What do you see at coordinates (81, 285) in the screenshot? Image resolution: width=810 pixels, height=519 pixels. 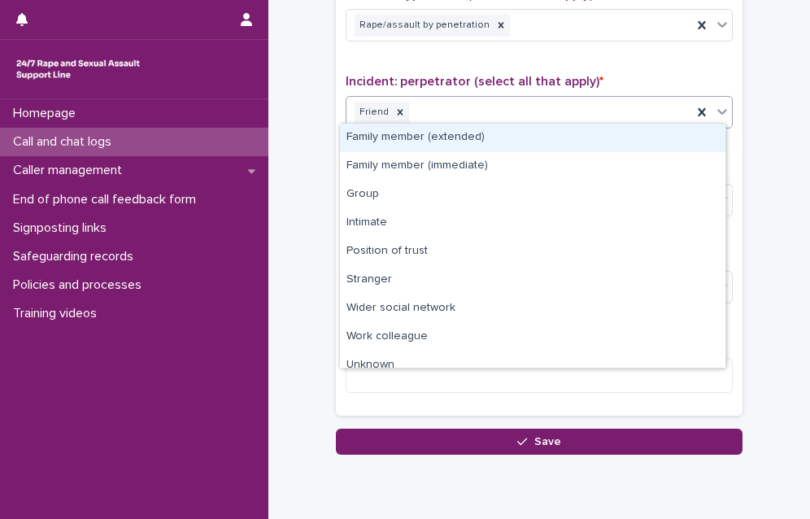 I see `p: Policies and processes` at bounding box center [81, 285].